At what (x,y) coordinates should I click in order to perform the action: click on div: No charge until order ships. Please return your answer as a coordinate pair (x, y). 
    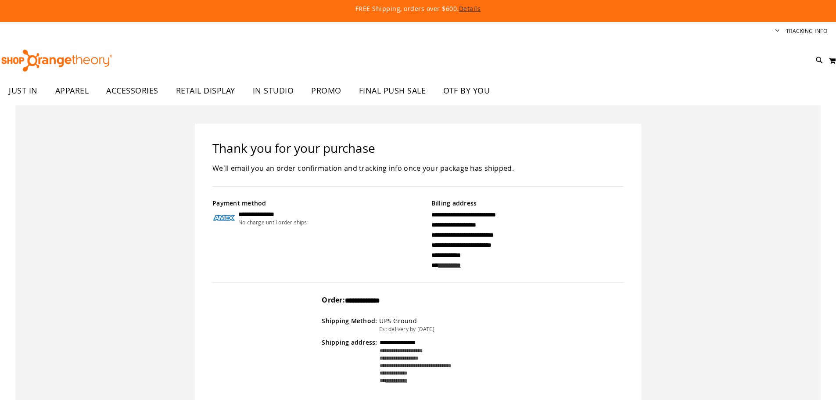
    Looking at the image, I should click on (273, 222).